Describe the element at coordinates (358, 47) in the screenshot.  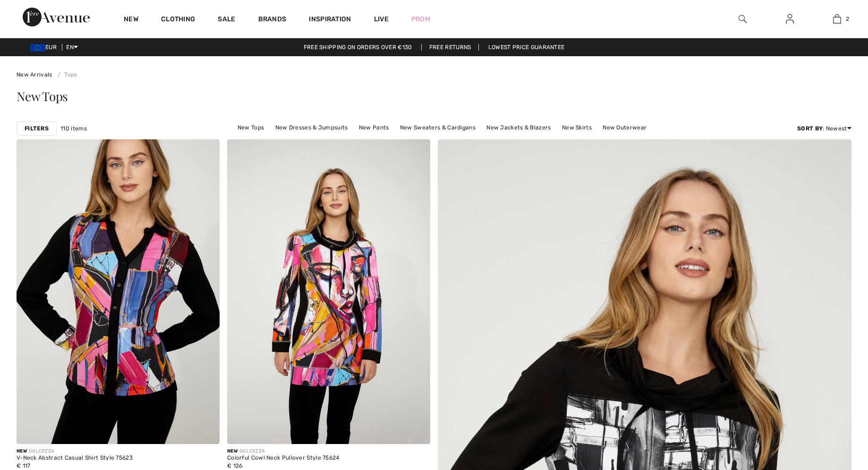
I see `a: Free shipping on orders over €130` at that location.